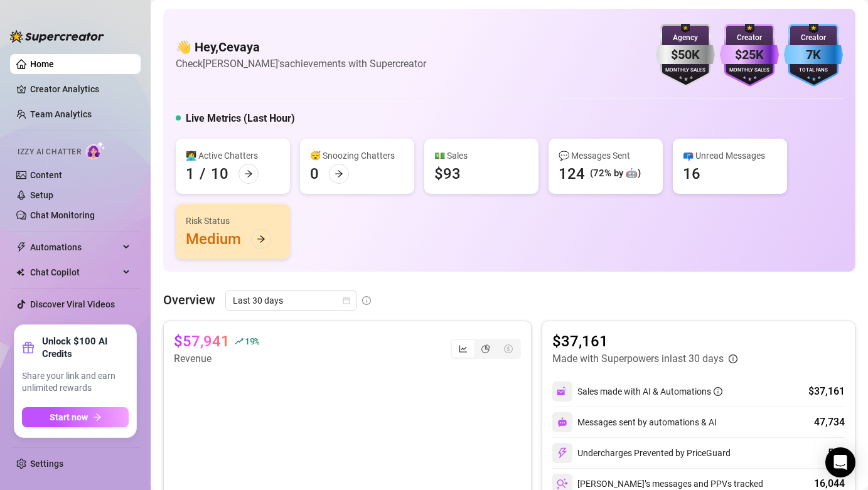 The image size is (868, 490). What do you see at coordinates (645, 341) in the screenshot?
I see `article: $37,161` at bounding box center [645, 341].